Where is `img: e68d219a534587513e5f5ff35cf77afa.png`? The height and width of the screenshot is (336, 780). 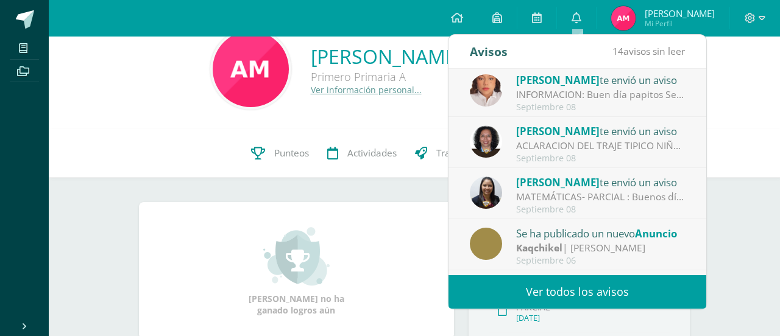
img: e68d219a534587513e5f5ff35cf77afa.png is located at coordinates (486, 141).